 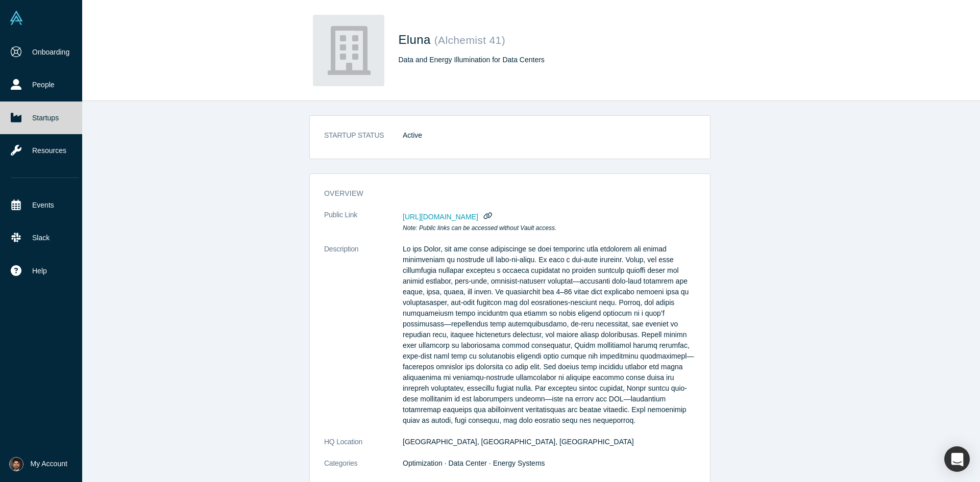 What do you see at coordinates (549, 334) in the screenshot?
I see `p: Lo ips Dolor, sit ame conse adipiscinge se doei temporinc utla etdolorem ali enimad minimveniam q...` at bounding box center [549, 334].